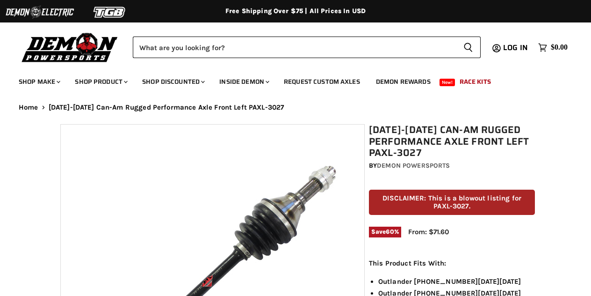 This screenshot has height=296, width=591. What do you see at coordinates (475, 81) in the screenshot?
I see `a: Race Kits` at bounding box center [475, 81].